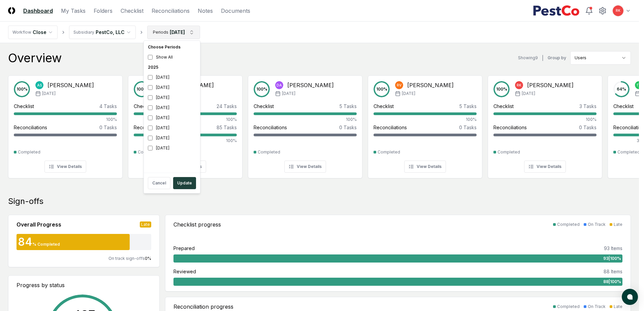 This screenshot has height=311, width=644. What do you see at coordinates (171, 57) in the screenshot?
I see `div: Show All` at bounding box center [171, 57].